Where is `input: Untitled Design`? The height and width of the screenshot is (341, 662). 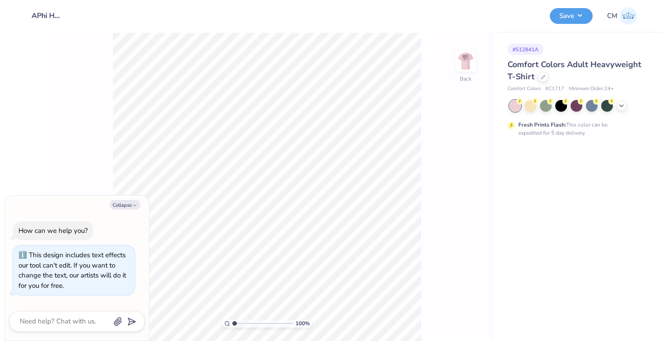 input: Untitled Design is located at coordinates (47, 16).